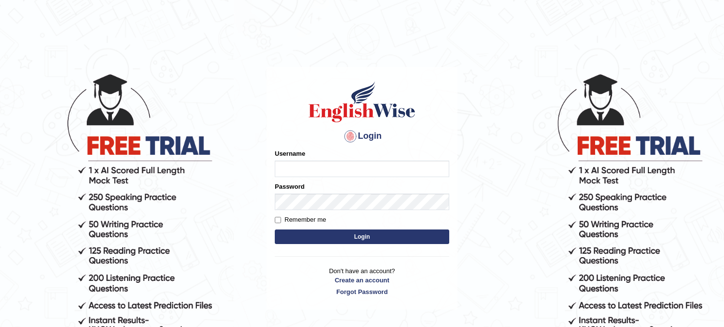 This screenshot has width=724, height=327. What do you see at coordinates (290, 153) in the screenshot?
I see `label: Username` at bounding box center [290, 153].